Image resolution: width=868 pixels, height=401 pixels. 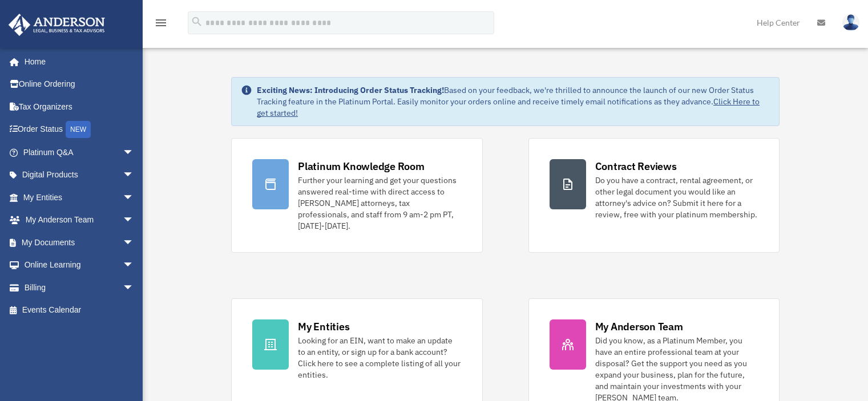 I want to click on a: My Entitiesarrow_drop_down, so click(x=80, y=197).